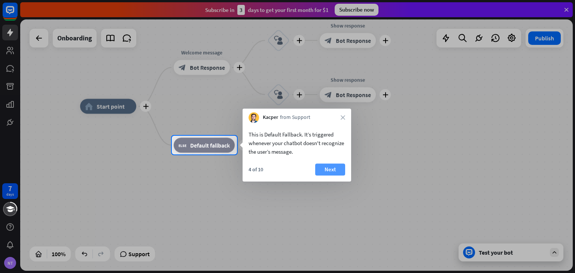 The image size is (575, 273). I want to click on div: 4 of 10, so click(255, 169).